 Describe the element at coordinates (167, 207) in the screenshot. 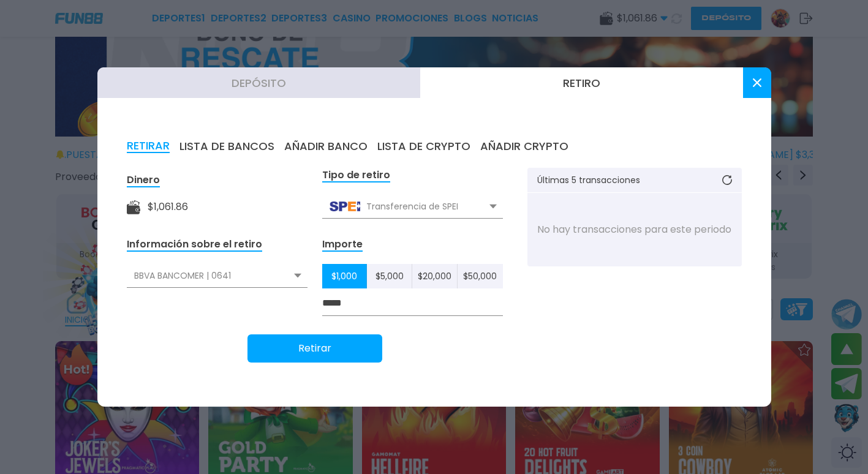

I see `div: $ 1,061.86` at that location.